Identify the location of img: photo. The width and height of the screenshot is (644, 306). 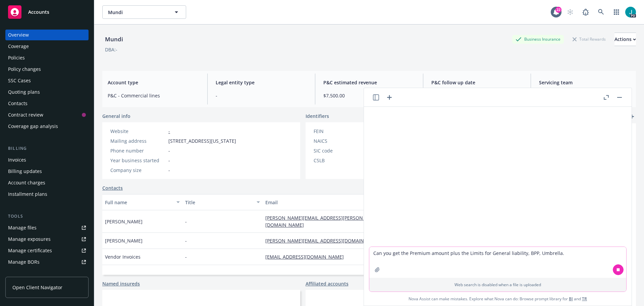
(631, 12).